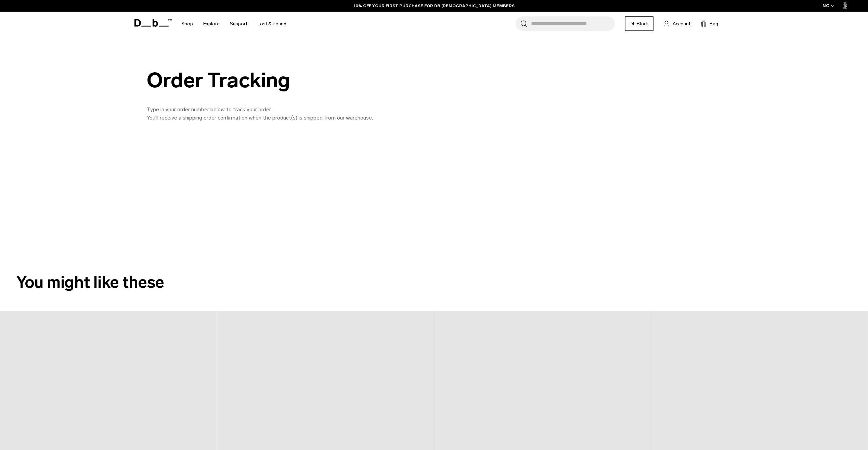  I want to click on p: Type in your order number below to track your order. You'll receive a shipping order confirmation..., so click(301, 114).